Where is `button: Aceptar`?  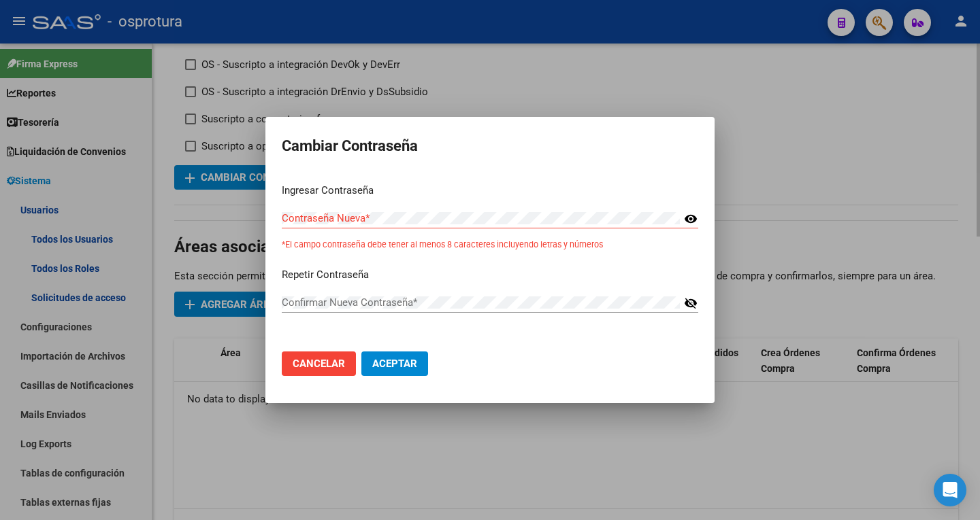
button: Aceptar is located at coordinates (394, 364).